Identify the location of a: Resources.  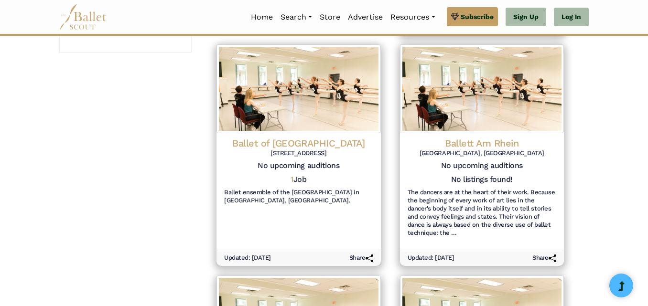
(413, 17).